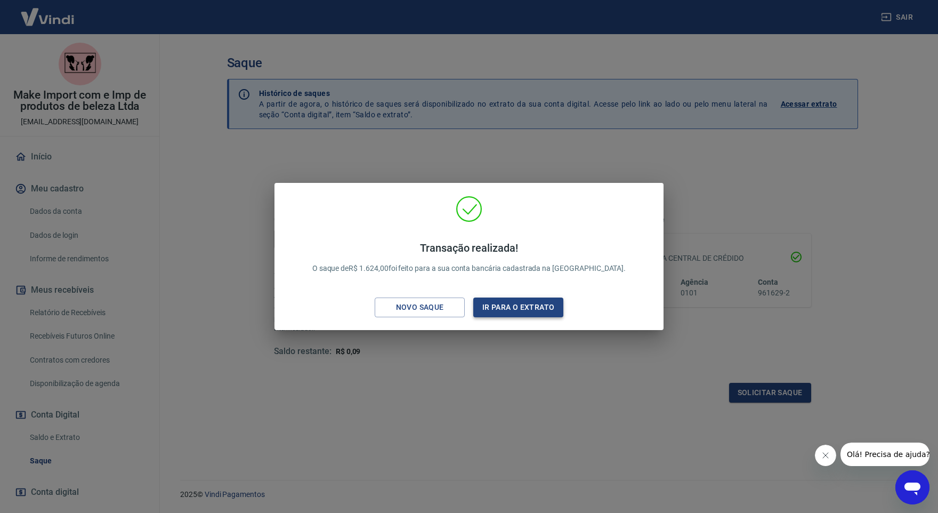 This screenshot has width=938, height=513. Describe the element at coordinates (420, 307) in the screenshot. I see `div: Novo saque` at that location.